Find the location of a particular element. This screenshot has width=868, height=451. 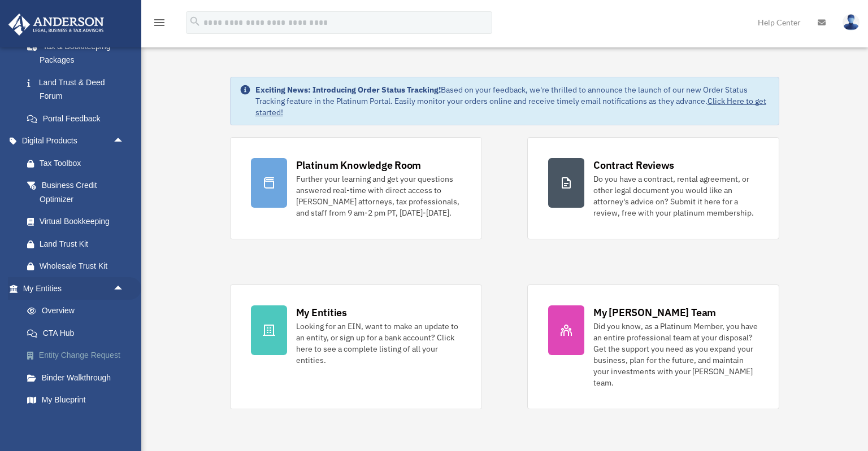

div: Platinum Knowledge Room is located at coordinates (358, 165).